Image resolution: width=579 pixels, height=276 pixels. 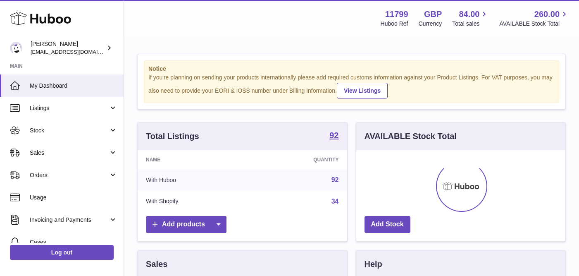 I want to click on span: Invoicing and Payments, so click(x=69, y=220).